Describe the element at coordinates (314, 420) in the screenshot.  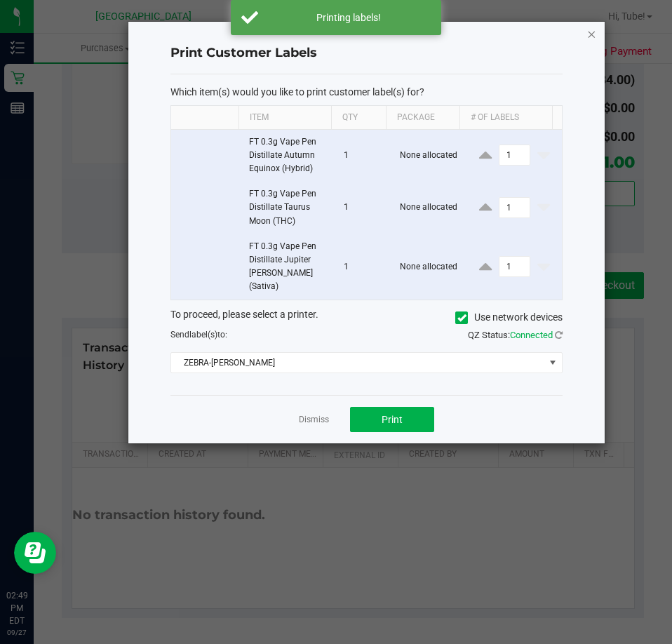
I see `a: Dismiss` at that location.